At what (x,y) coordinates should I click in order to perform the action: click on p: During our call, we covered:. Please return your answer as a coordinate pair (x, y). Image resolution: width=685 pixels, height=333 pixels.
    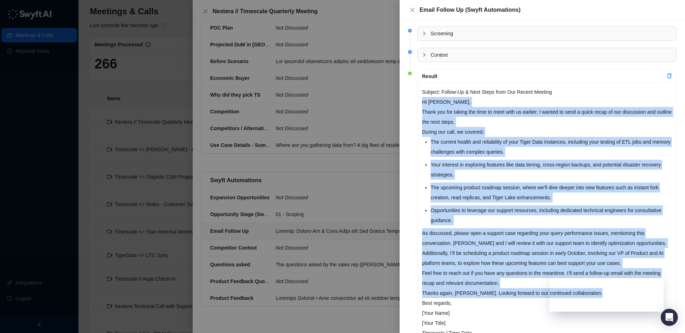
    Looking at the image, I should click on (547, 132).